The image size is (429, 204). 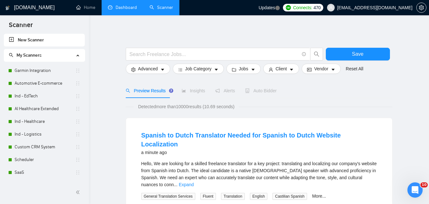 What do you see at coordinates (355, 69) in the screenshot?
I see `a: Reset All` at bounding box center [355, 69].